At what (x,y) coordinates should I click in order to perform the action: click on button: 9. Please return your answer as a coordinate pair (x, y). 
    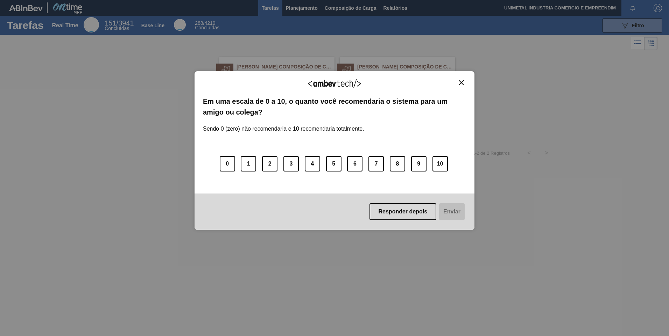
    Looking at the image, I should click on (419, 164).